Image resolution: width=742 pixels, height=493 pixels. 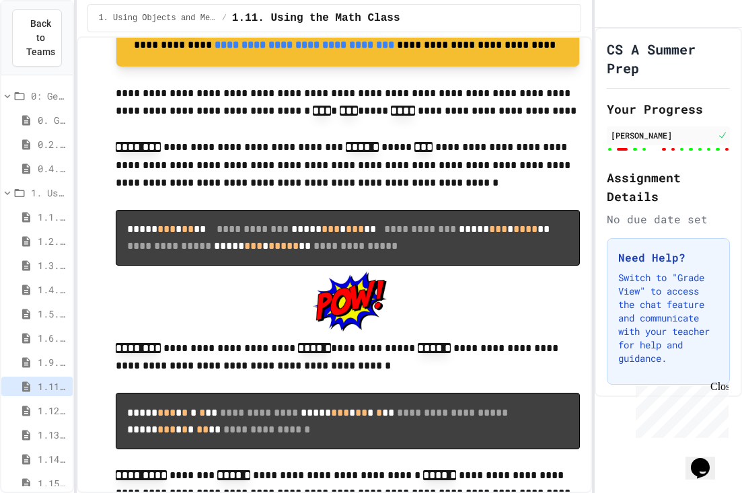 What do you see at coordinates (37, 38) in the screenshot?
I see `button: Back to Teams` at bounding box center [37, 38].